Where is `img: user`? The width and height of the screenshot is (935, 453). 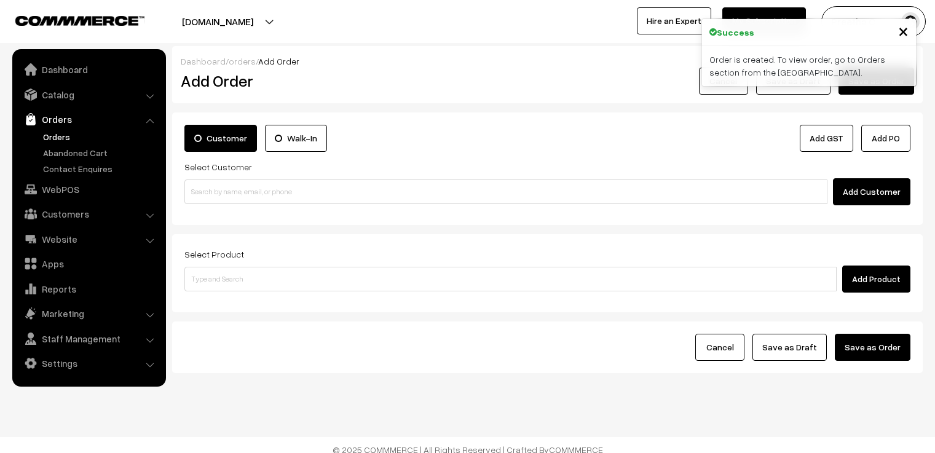
img: user is located at coordinates (910, 22).